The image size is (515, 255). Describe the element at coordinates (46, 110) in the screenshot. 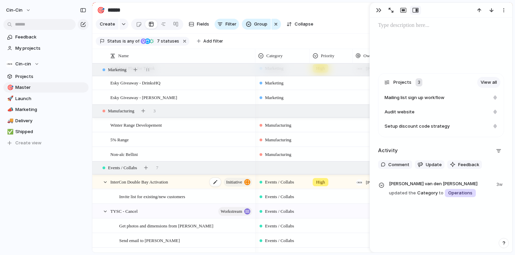

I see `div: 📣Marketing` at that location.